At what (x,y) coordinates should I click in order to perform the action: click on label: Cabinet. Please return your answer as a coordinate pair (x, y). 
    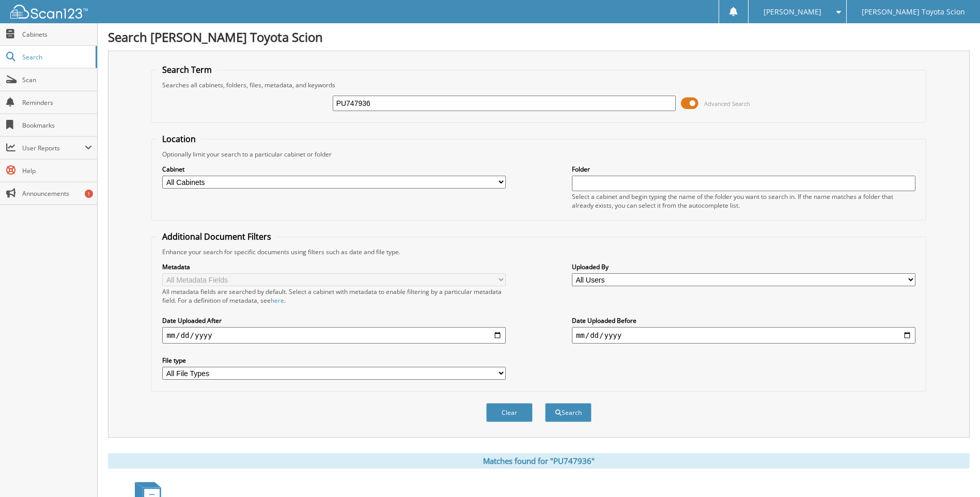
    Looking at the image, I should click on (334, 169).